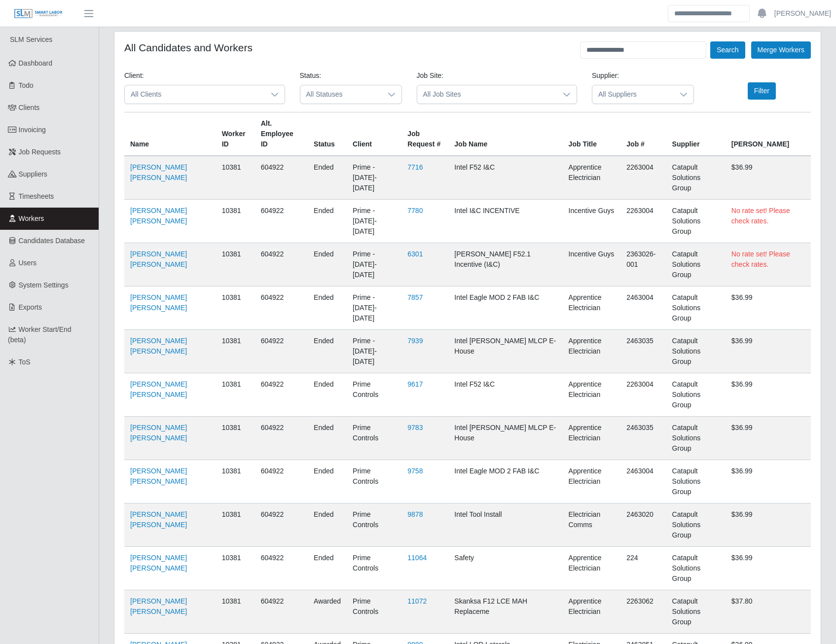  I want to click on label: Client:, so click(134, 76).